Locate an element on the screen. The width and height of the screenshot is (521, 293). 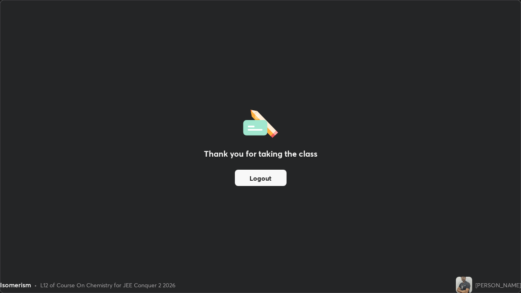
button: Logout is located at coordinates (261, 178).